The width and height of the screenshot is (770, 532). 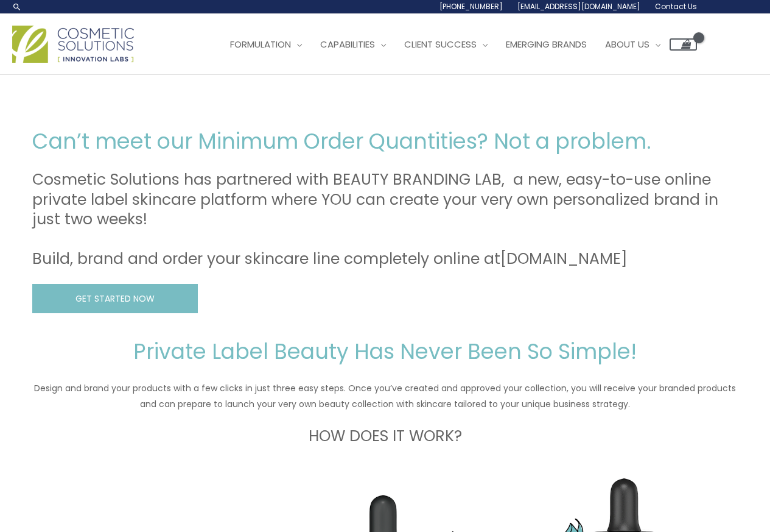 What do you see at coordinates (386, 436) in the screenshot?
I see `h3: HOW DOES IT WORK?` at bounding box center [386, 436].